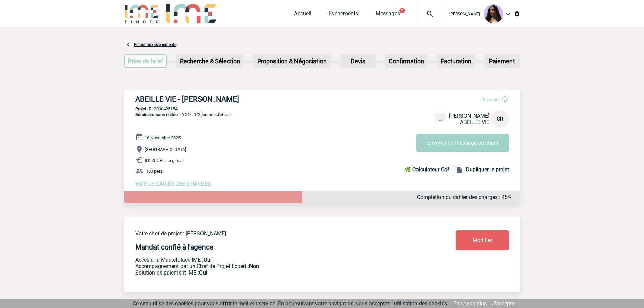 The height and width of the screenshot is (308, 644). What do you see at coordinates (463, 143) in the screenshot?
I see `button: Envoyer un message au client` at bounding box center [463, 143].